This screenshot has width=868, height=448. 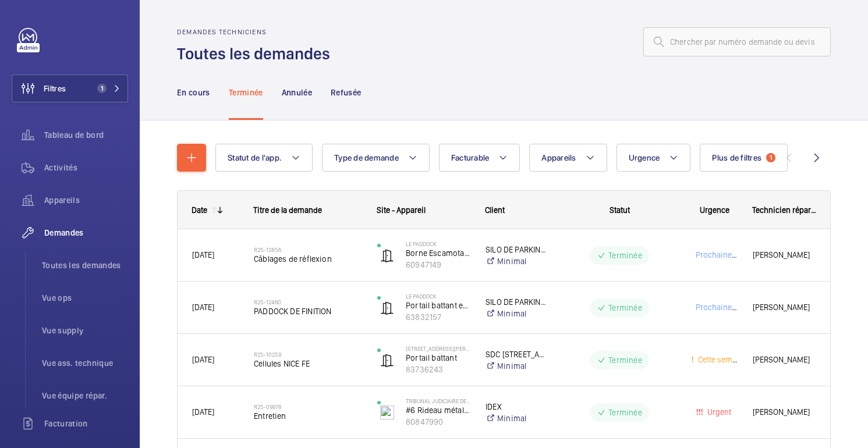 What do you see at coordinates (222, 32) in the screenshot?
I see `font: Demandes techniciens` at bounding box center [222, 32].